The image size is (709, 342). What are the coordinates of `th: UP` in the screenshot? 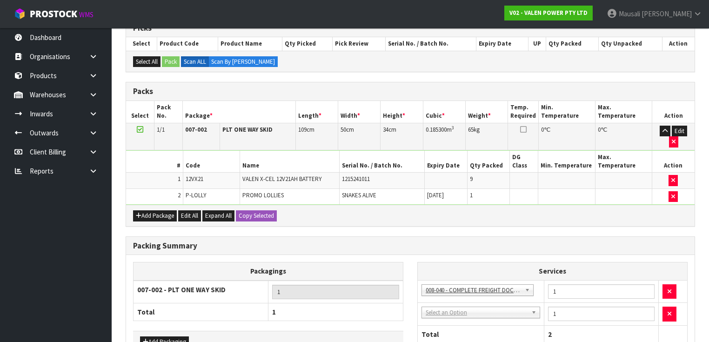 It's located at (537, 44).